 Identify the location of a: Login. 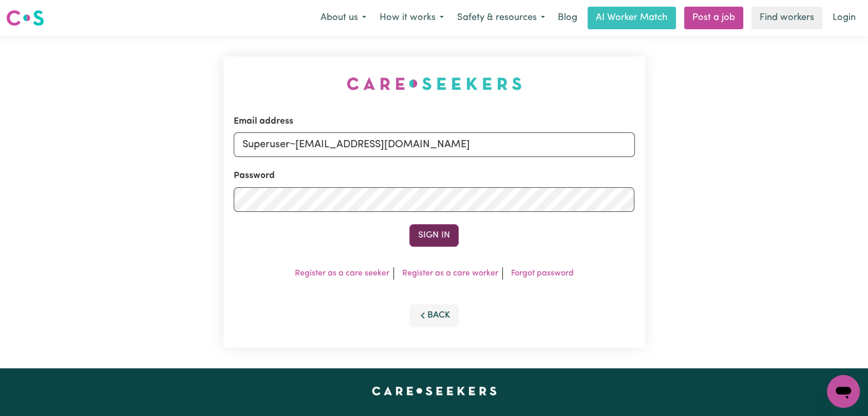
(844, 18).